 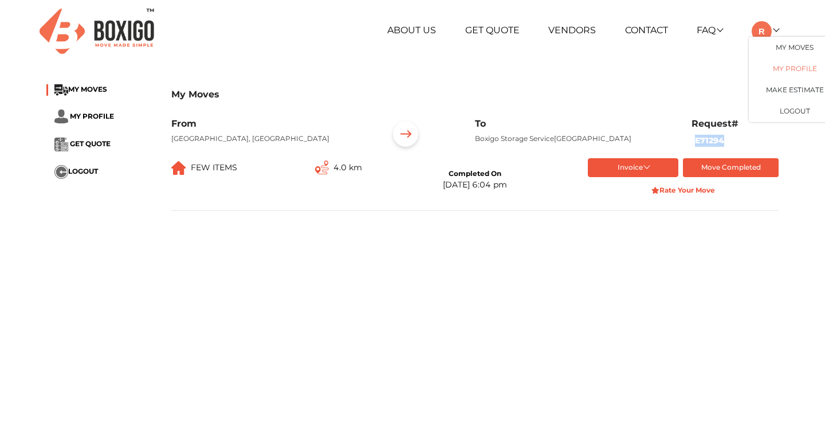 What do you see at coordinates (81, 89) in the screenshot?
I see `a: ...MY MOVES` at bounding box center [81, 89].